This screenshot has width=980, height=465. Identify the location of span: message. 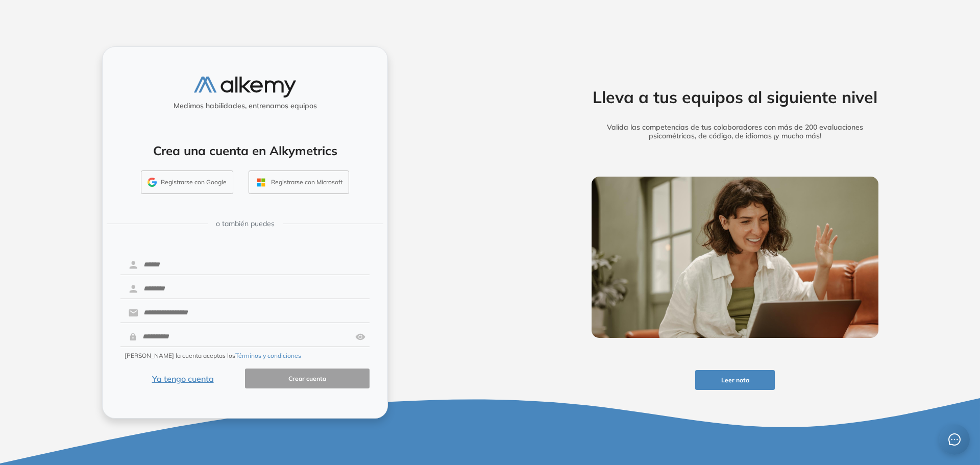
(954, 439).